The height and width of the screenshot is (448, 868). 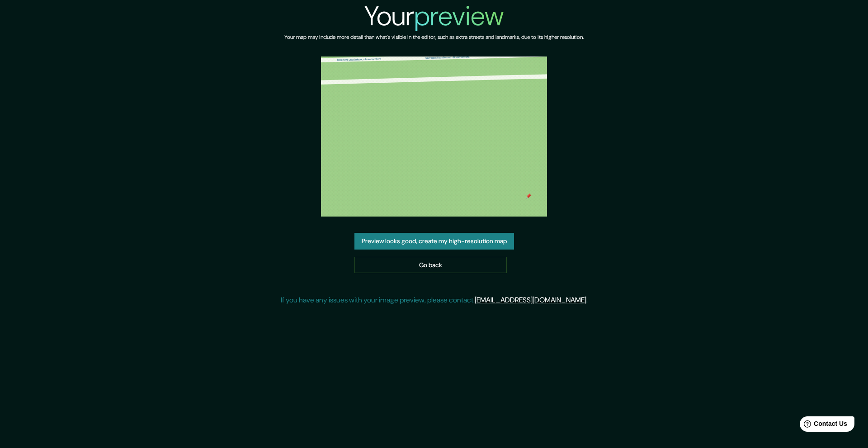 What do you see at coordinates (434, 301) in the screenshot?
I see `p: If you have any issues with your image preview, please contact .` at bounding box center [434, 301].